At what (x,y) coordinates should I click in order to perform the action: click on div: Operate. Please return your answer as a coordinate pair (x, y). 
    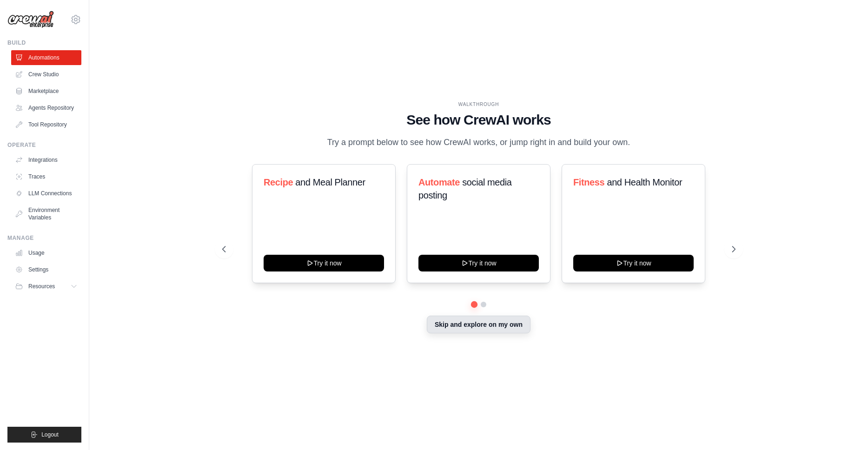
    Looking at the image, I should click on (44, 145).